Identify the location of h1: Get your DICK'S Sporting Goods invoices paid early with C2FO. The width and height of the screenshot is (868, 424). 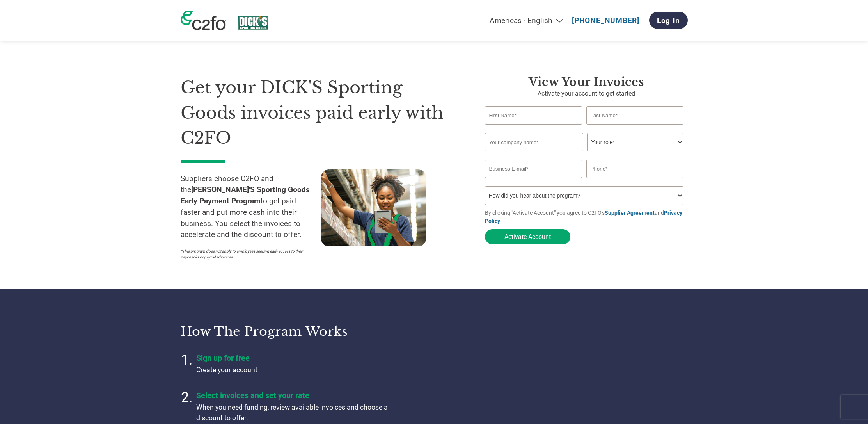
(321, 113).